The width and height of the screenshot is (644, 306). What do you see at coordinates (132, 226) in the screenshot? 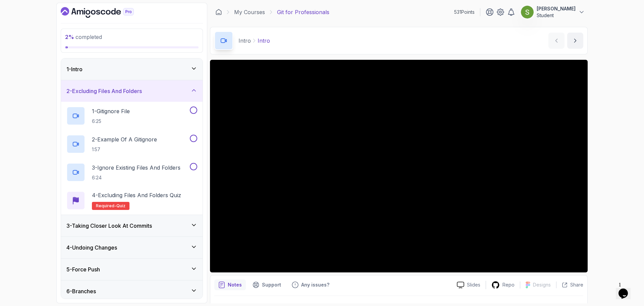
I see `button: 3-Taking Closer Look At Commits` at bounding box center [132, 226].